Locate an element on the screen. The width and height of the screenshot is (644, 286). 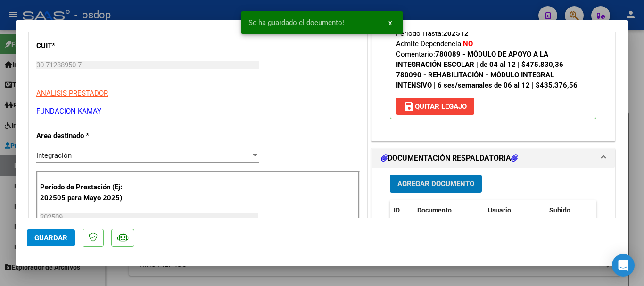
strong: NO is located at coordinates (468, 44).